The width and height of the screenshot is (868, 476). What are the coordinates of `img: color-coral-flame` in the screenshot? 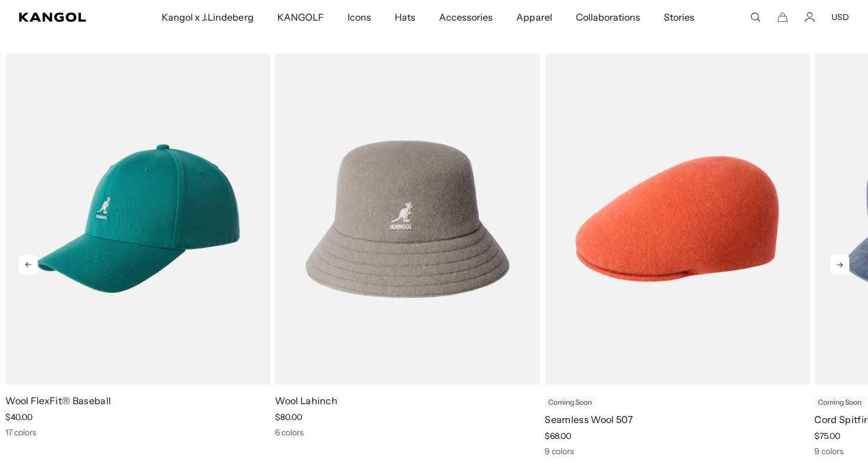 It's located at (677, 220).